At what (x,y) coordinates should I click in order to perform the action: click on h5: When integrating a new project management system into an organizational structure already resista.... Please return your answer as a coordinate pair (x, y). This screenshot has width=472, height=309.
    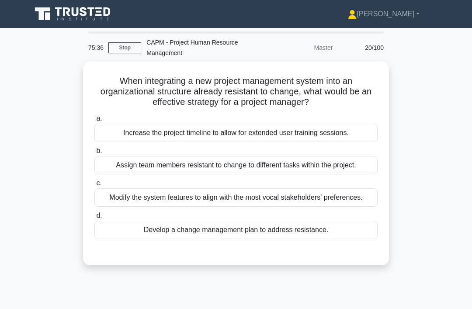
    Looking at the image, I should click on (236, 92).